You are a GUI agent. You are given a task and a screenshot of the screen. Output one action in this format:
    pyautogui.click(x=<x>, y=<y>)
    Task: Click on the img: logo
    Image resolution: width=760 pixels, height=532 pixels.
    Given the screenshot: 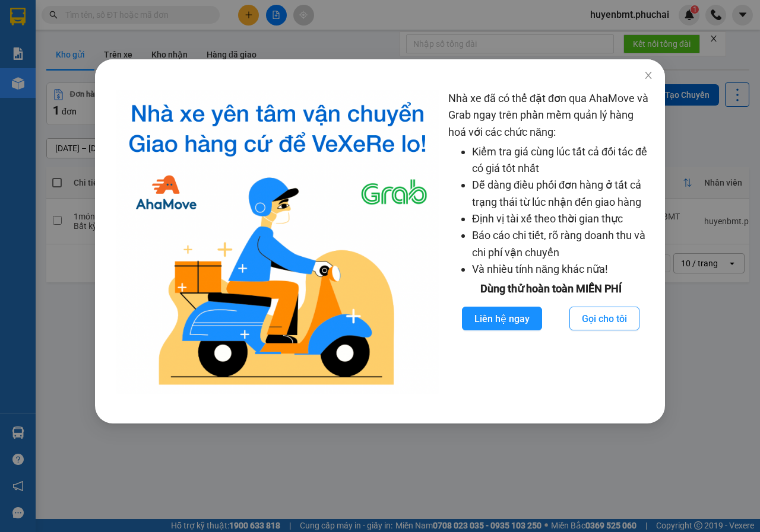 What is the action you would take?
    pyautogui.click(x=277, y=242)
    